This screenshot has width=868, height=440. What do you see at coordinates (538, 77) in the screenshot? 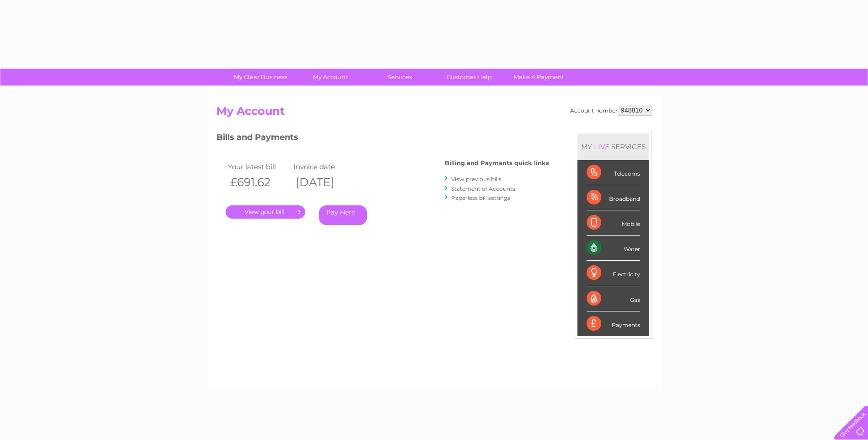
I see `a: Make A Payment` at bounding box center [538, 77].